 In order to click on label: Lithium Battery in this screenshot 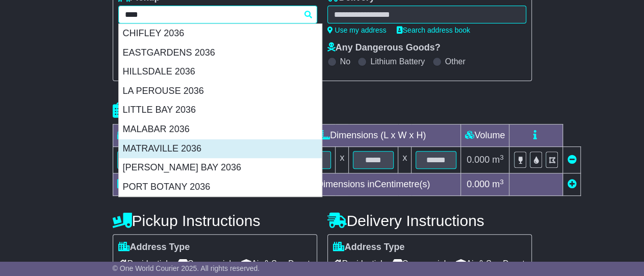, I will do `click(397, 61)`.